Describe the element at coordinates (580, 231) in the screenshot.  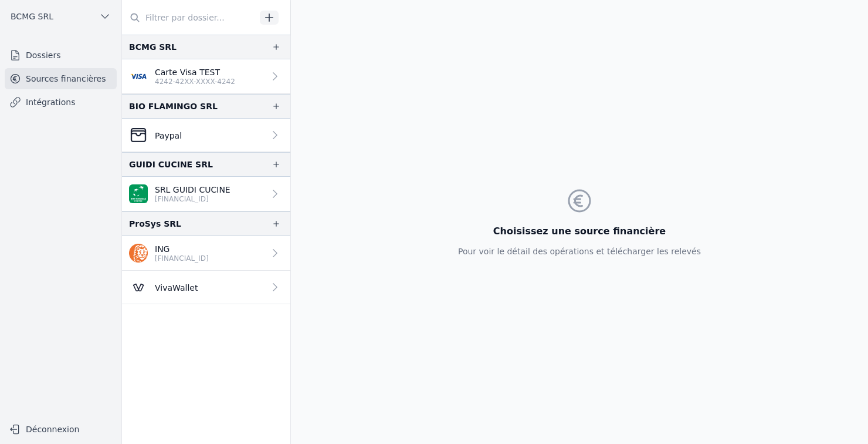
I see `h3: Choisissez une source financière` at that location.